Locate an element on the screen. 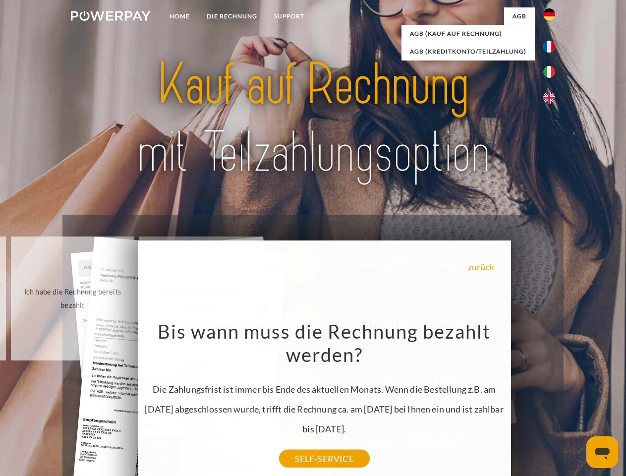 The height and width of the screenshot is (476, 626). img: de is located at coordinates (549, 14).